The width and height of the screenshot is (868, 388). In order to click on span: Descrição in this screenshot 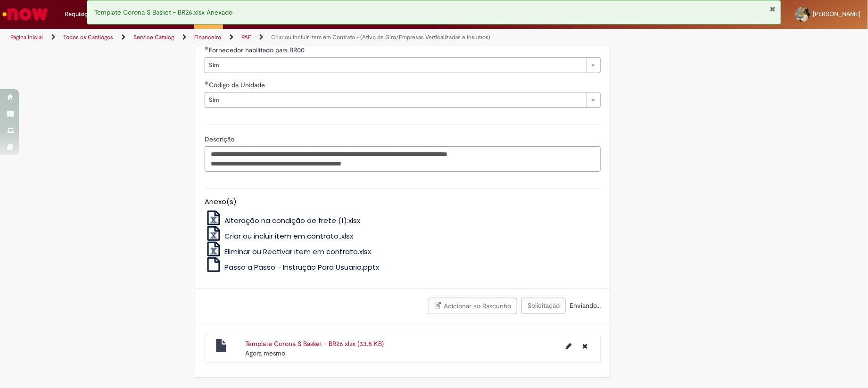, I will do `click(220, 139)`.